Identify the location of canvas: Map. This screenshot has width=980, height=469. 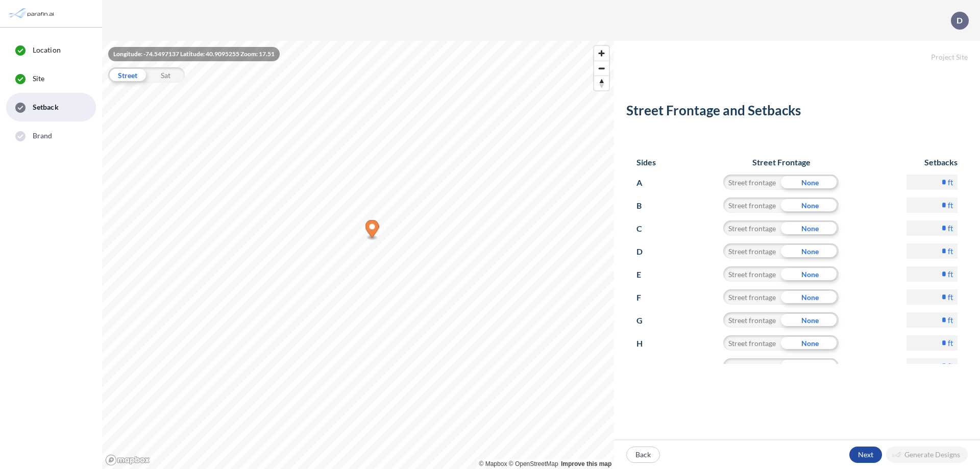
(358, 255).